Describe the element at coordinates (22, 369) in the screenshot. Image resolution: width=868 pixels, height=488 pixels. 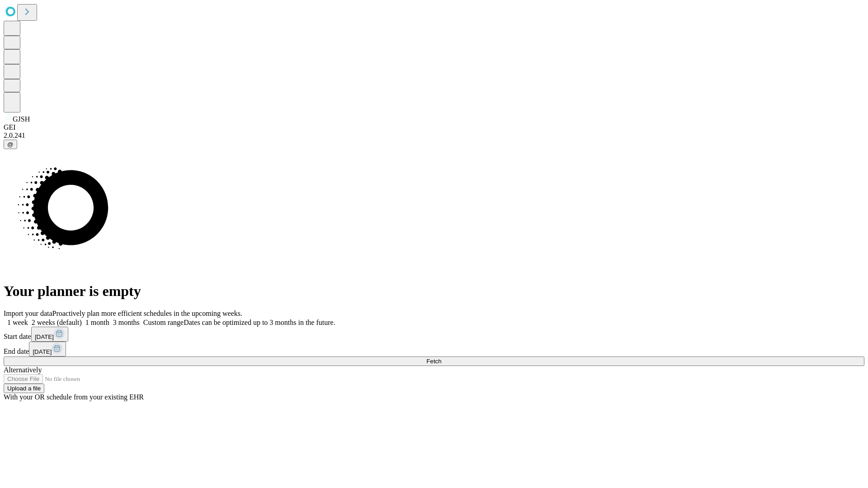
I see `span: Alternatively` at that location.